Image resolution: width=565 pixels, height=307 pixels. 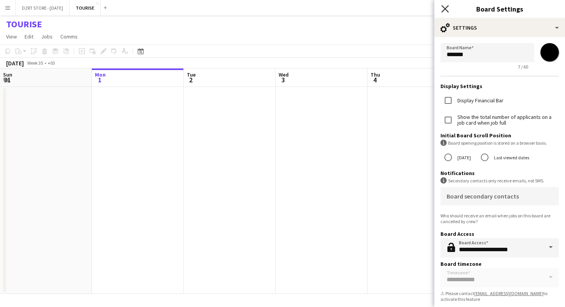 I want to click on span: Edit, so click(x=29, y=36).